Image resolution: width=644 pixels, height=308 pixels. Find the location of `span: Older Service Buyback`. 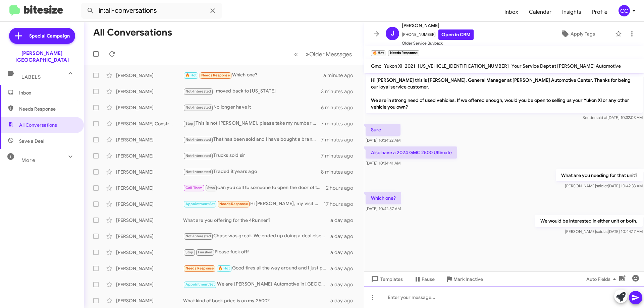

span: Older Service Buyback is located at coordinates (438, 43).